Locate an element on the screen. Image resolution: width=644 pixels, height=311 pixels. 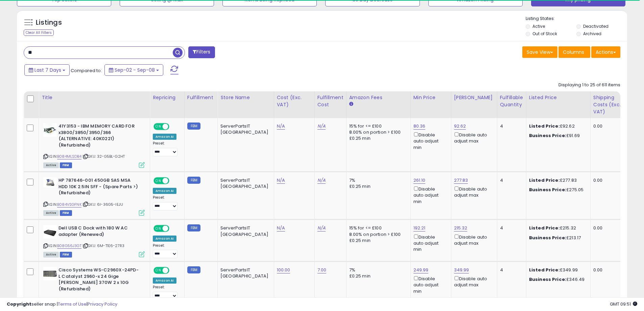
div: Repricing is located at coordinates (167, 97).